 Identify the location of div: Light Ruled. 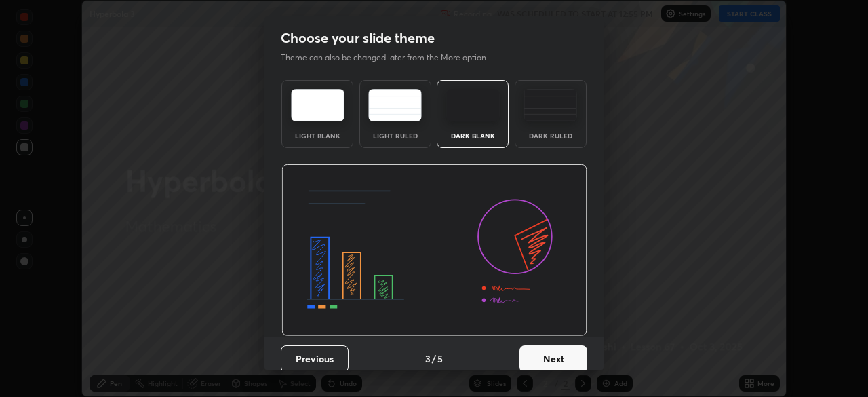
(396, 135).